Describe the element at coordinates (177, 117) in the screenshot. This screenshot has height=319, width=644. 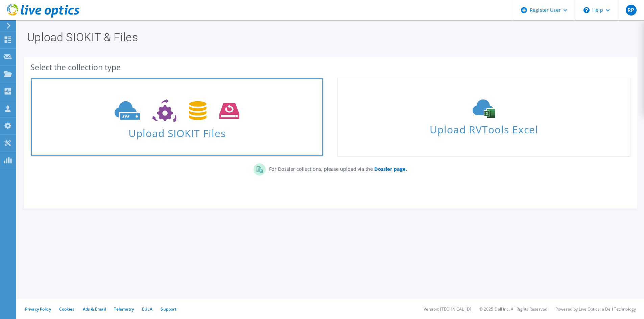
I see `a: Upload SIOKIT Files` at that location.